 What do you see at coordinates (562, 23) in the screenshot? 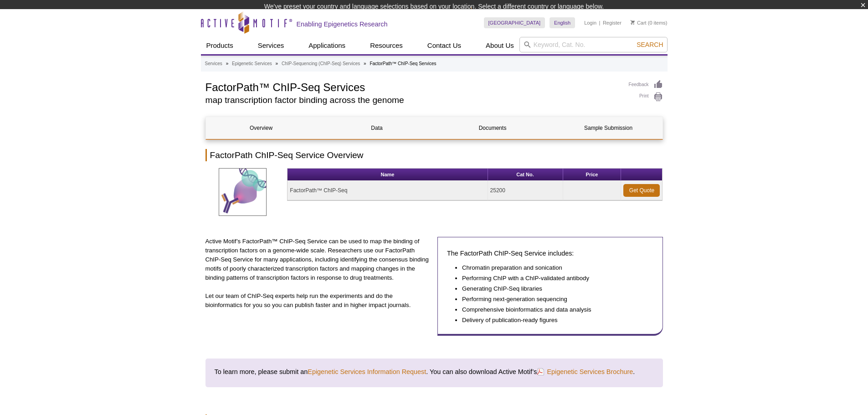
I see `a: English` at bounding box center [562, 23].